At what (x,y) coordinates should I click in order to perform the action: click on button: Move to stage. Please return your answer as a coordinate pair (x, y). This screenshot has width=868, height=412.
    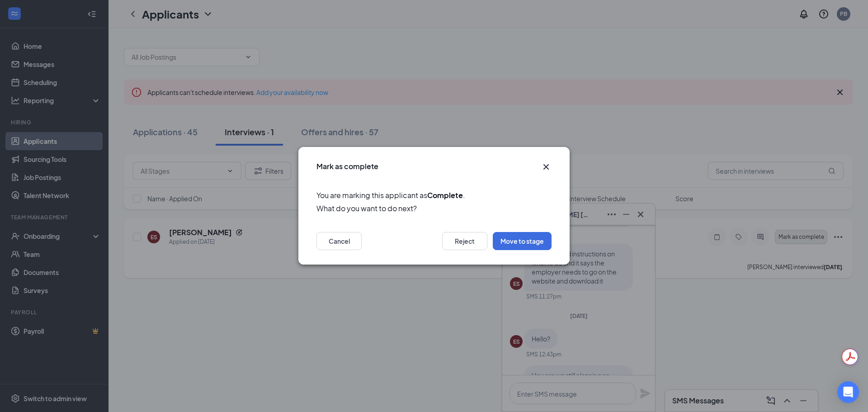
    Looking at the image, I should click on (522, 242).